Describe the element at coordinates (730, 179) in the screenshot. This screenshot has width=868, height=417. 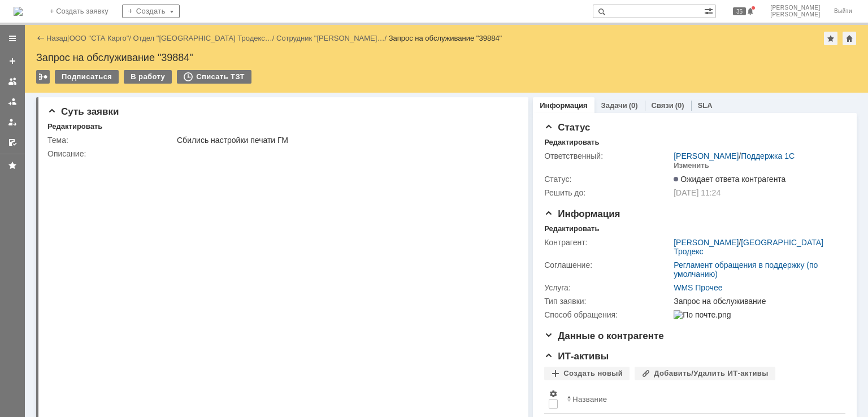
I see `span: Ожидает ответа контрагента` at that location.